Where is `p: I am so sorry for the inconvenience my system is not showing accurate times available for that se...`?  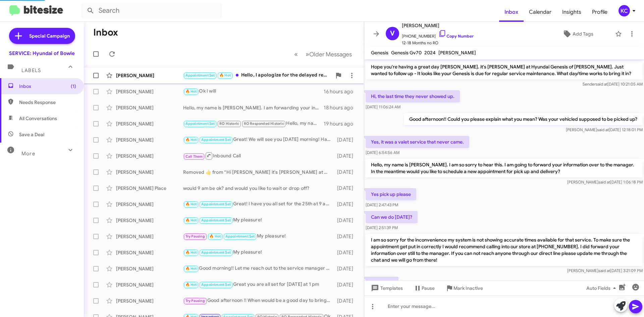 p: I am so sorry for the inconvenience my system is not showing accurate times available for that se... is located at coordinates (504, 250).